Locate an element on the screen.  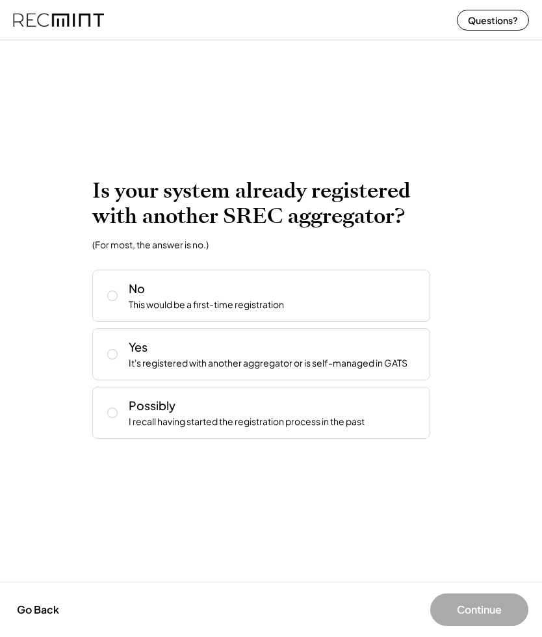
button: Continue is located at coordinates (479, 609).